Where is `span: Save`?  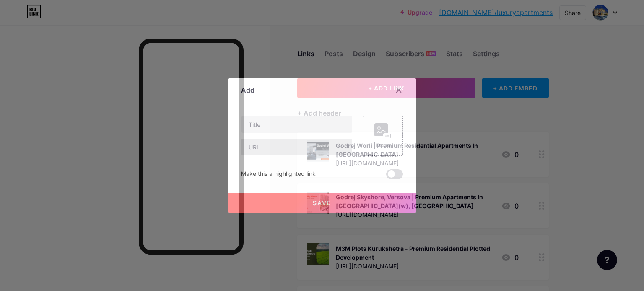 span: Save is located at coordinates (322, 203).